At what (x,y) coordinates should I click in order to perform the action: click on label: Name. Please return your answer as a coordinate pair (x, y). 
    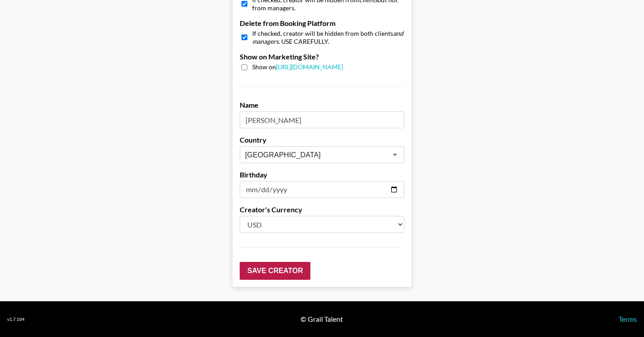
    Looking at the image, I should click on (322, 105).